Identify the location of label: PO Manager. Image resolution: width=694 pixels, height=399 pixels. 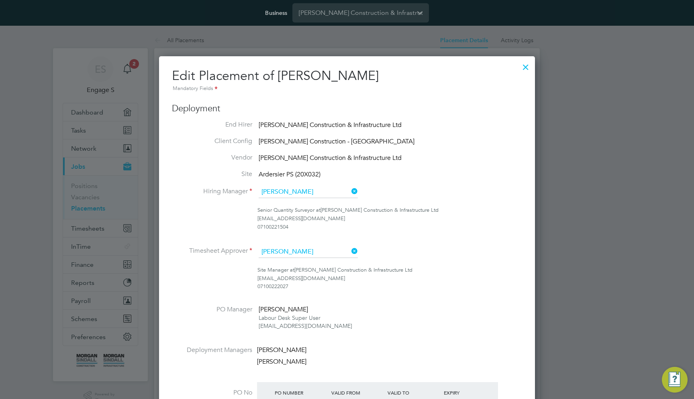
(212, 309).